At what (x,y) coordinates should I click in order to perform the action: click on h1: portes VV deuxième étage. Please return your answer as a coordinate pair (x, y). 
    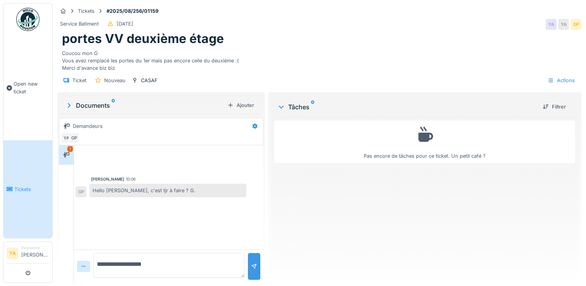
    Looking at the image, I should click on (143, 39).